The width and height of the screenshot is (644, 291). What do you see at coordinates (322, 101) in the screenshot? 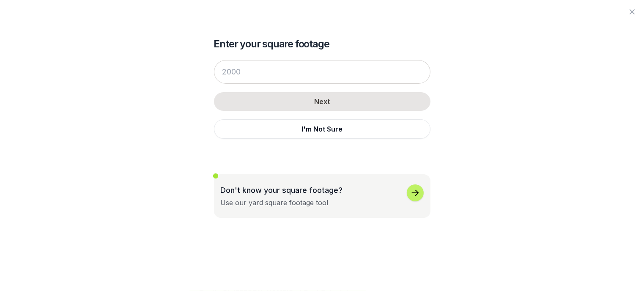
I see `button: Next` at bounding box center [322, 101].